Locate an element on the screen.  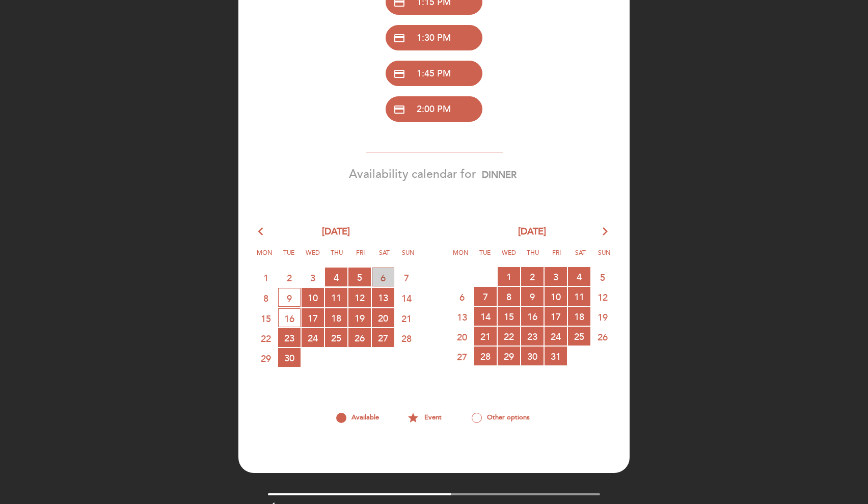
button: credit_card 2:00 PM is located at coordinates (434, 109).